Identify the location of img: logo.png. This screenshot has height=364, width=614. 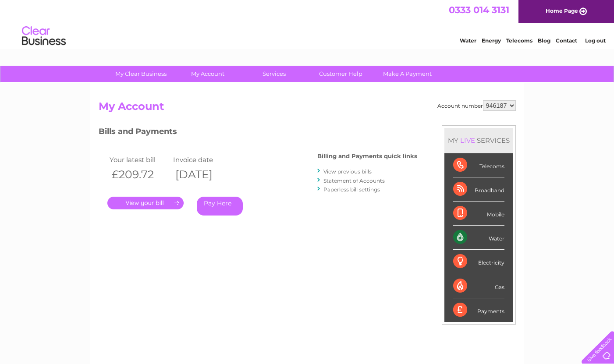
(44, 36).